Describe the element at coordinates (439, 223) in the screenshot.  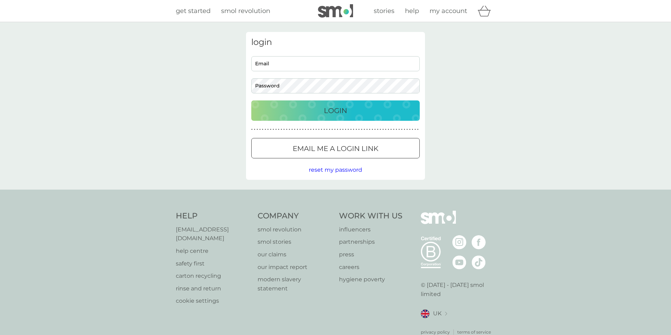
I see `img: smol` at that location.